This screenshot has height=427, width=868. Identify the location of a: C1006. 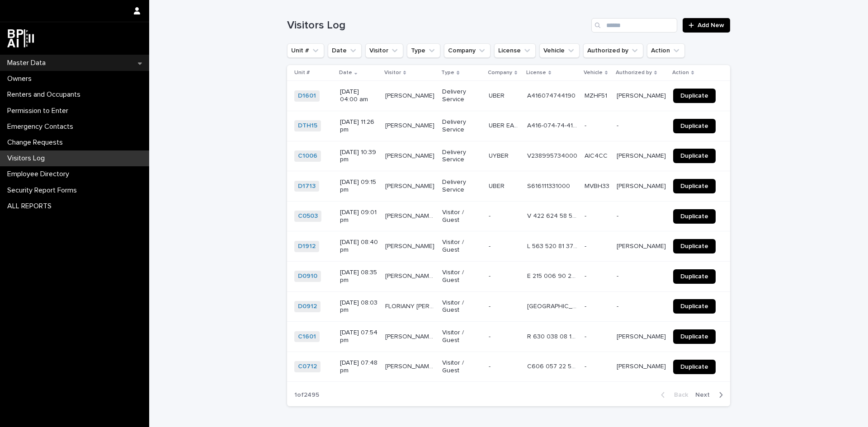
(307, 156).